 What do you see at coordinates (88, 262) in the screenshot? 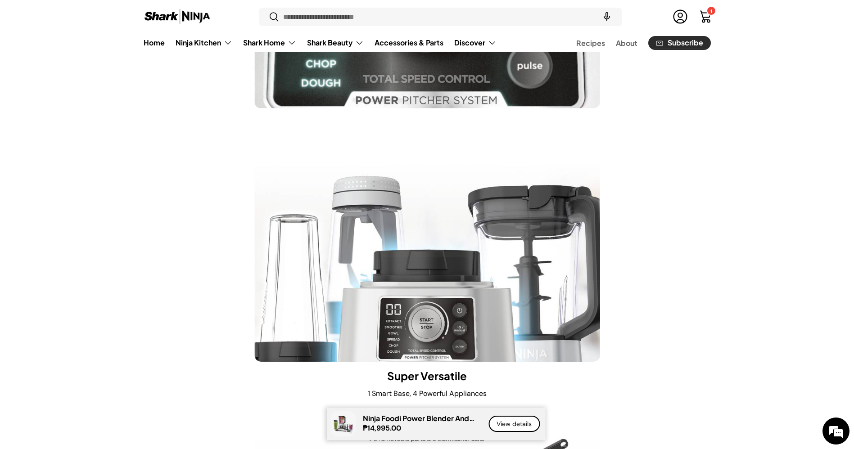
I see `textarea: Type your message and hit 'Enter'` at bounding box center [88, 262].